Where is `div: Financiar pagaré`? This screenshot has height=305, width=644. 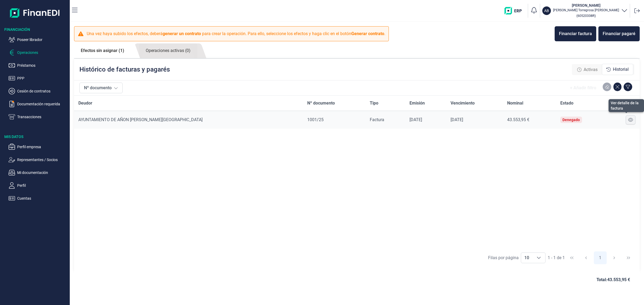 div: Financiar pagaré is located at coordinates (620, 34).